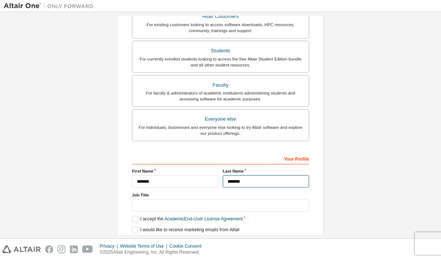  What do you see at coordinates (220, 130) in the screenshot?
I see `div: For individuals, businesses and everyone else looking to try Altair software and explore our prod...` at bounding box center [220, 130].